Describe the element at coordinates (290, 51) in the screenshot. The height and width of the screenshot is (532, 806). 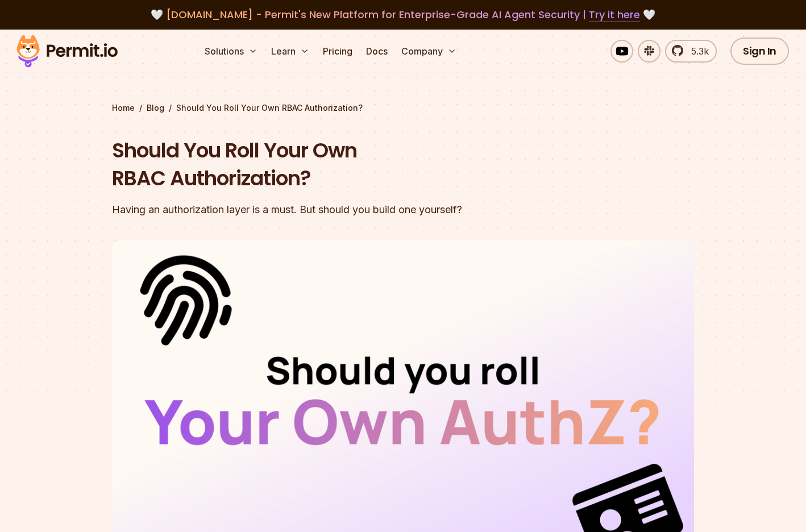
I see `button: Learn` at that location.